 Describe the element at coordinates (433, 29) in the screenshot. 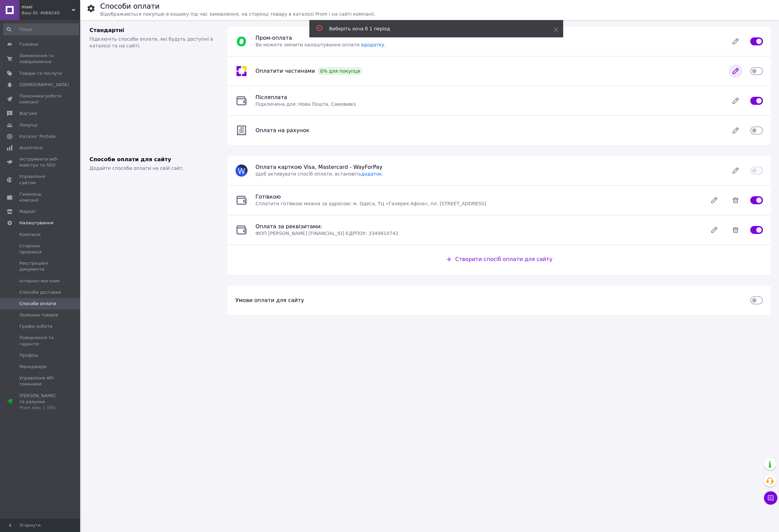

I see `div: Виберіть хоча б 1 період` at that location.